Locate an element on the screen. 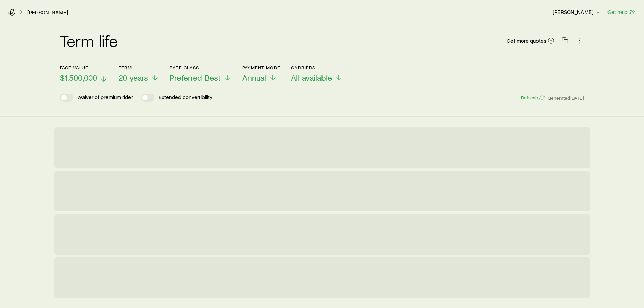 The image size is (644, 308). h2: Term life is located at coordinates (89, 40).